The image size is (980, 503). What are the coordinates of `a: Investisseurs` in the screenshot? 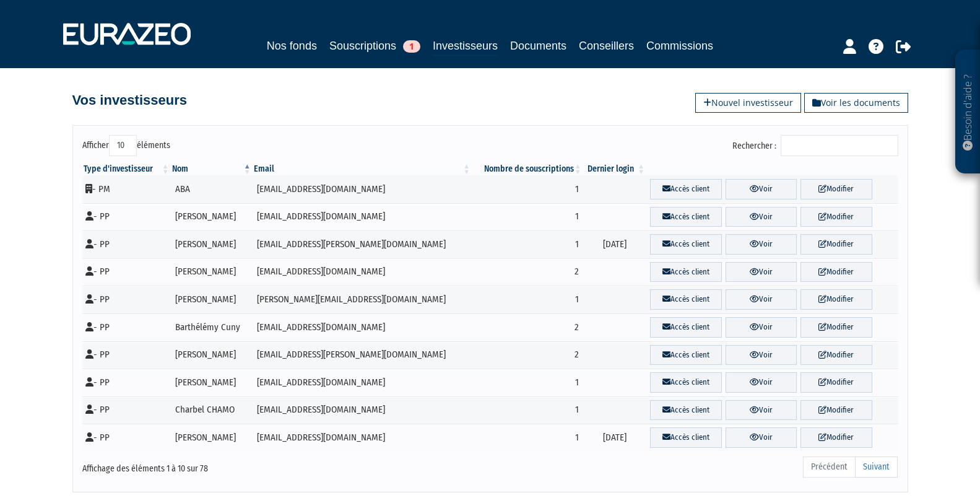 It's located at (465, 46).